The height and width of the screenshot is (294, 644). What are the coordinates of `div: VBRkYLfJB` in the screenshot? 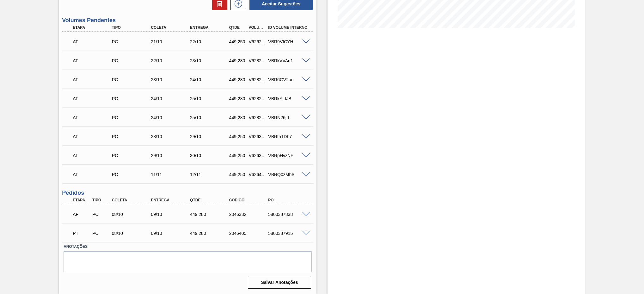 It's located at (288, 99).